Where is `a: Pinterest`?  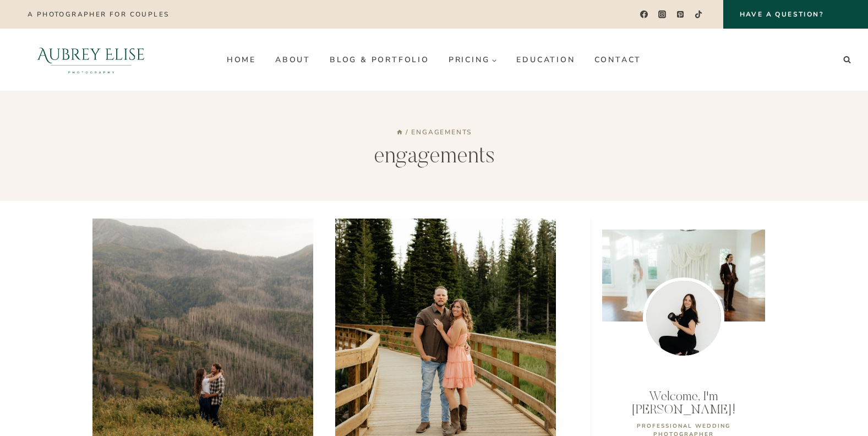 a: Pinterest is located at coordinates (680, 14).